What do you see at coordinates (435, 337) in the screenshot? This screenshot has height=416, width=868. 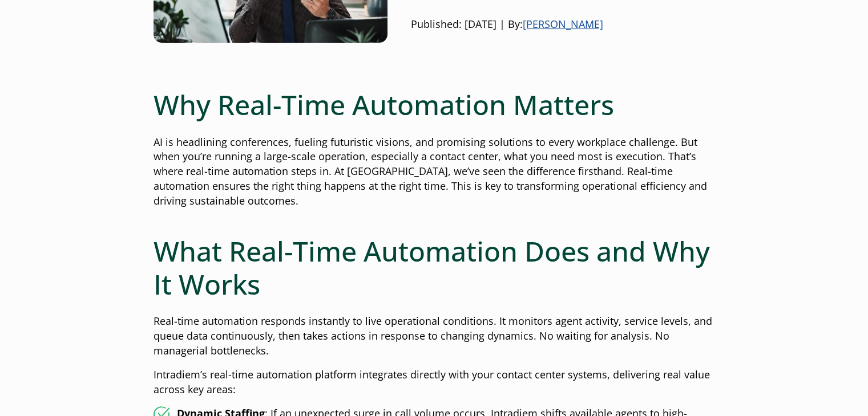 I see `p: Real-time automation responds instantly to live operational conditions. It monitors agent activit...` at bounding box center [435, 337].